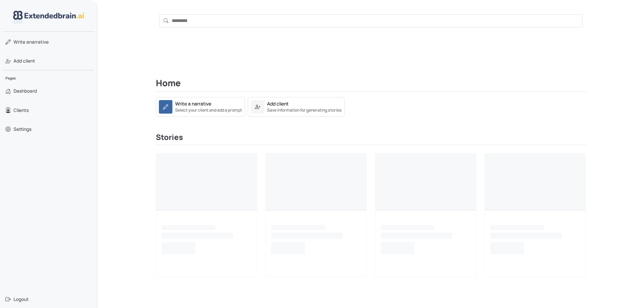 Image resolution: width=644 pixels, height=308 pixels. What do you see at coordinates (209, 110) in the screenshot?
I see `small: Select your client and add a prompt` at bounding box center [209, 110].